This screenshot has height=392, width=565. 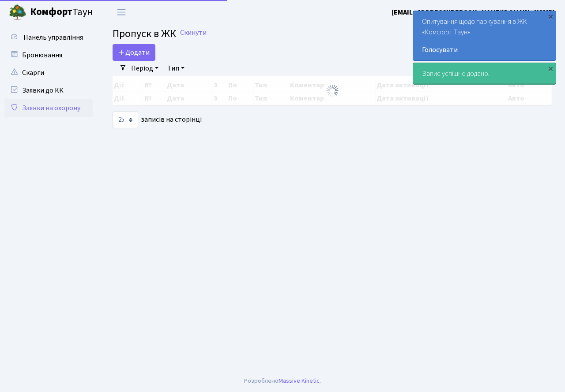 I want to click on a: Скарги, so click(x=49, y=73).